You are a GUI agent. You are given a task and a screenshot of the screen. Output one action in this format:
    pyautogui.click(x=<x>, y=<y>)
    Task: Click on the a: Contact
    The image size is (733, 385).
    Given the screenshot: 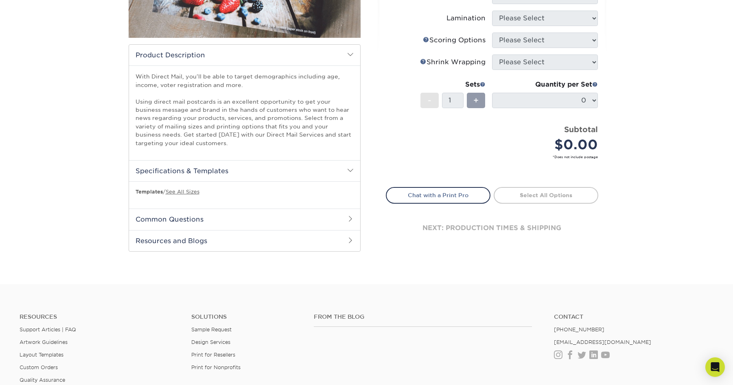 What is the action you would take?
    pyautogui.click(x=634, y=317)
    